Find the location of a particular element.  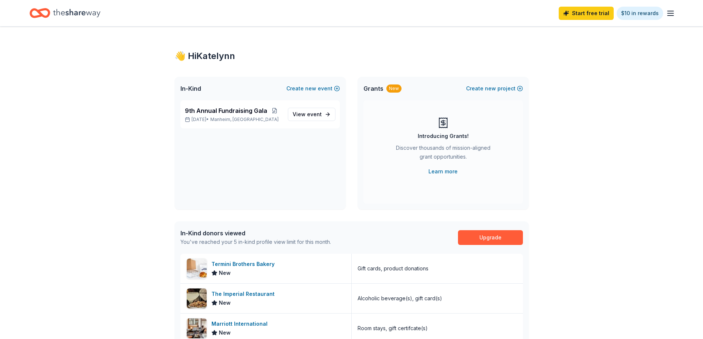

div: Discover thousands of mission-aligned grant opportunities. is located at coordinates (443, 154).